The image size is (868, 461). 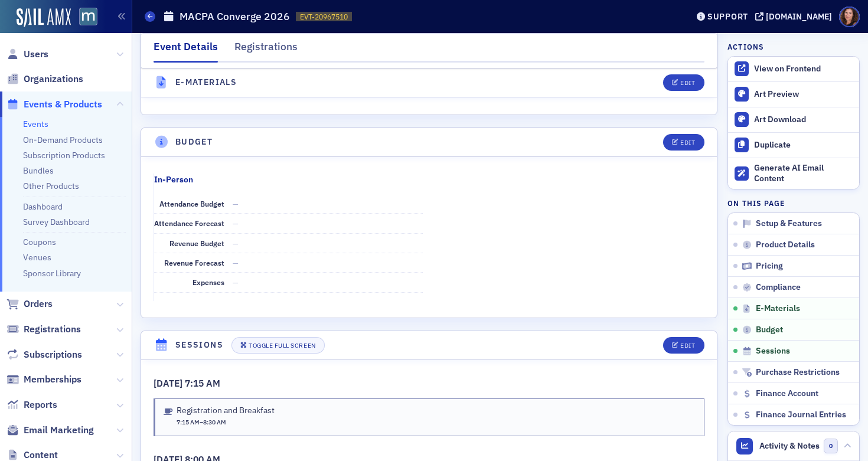 What do you see at coordinates (42, 207) in the screenshot?
I see `a: Dashboard` at bounding box center [42, 207].